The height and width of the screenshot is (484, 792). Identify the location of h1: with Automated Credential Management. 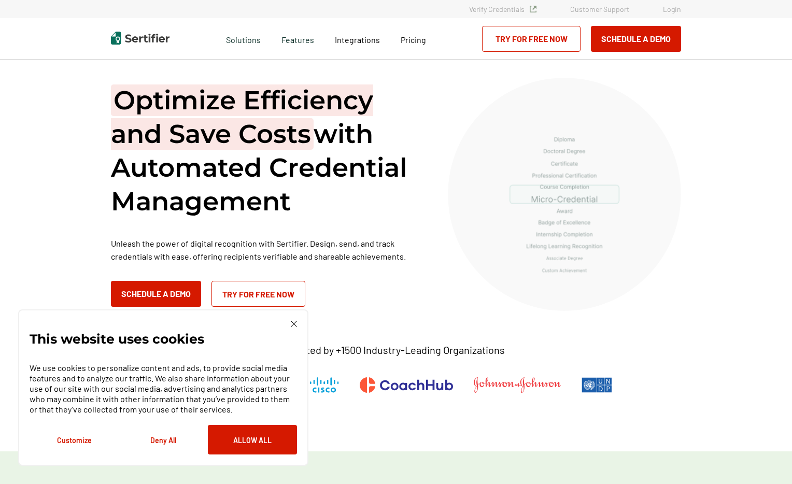
(266, 151).